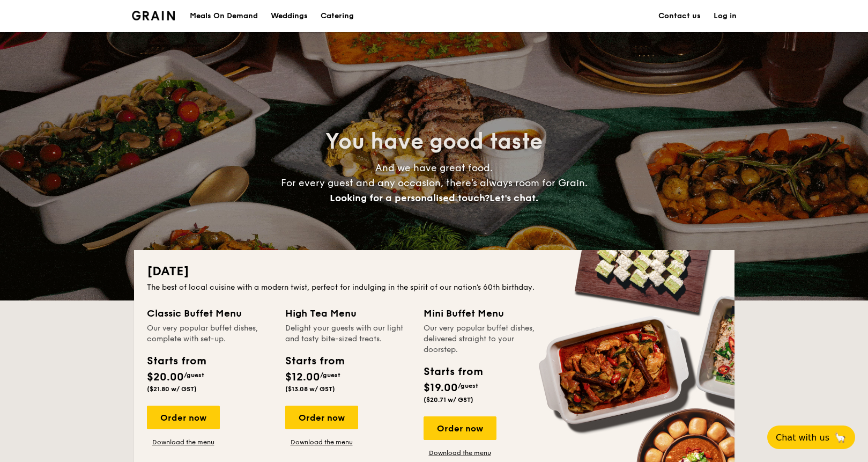 The width and height of the screenshot is (868, 462). Describe the element at coordinates (513, 197) in the screenshot. I see `span: Let's chat.` at that location.